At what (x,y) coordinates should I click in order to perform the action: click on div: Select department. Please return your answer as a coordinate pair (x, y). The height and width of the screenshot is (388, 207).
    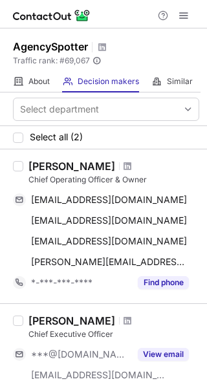
    Looking at the image, I should click on (60, 109).